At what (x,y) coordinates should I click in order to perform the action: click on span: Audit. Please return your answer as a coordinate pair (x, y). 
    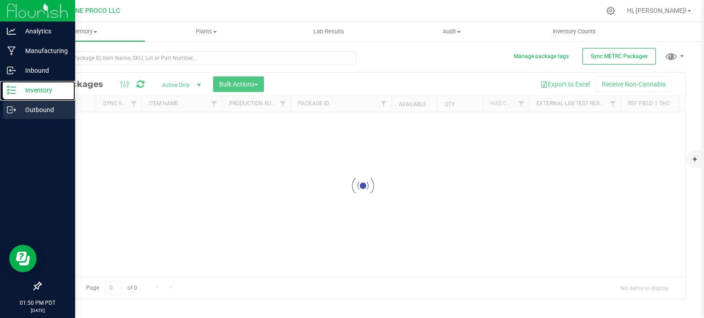
    Looking at the image, I should click on (451, 32).